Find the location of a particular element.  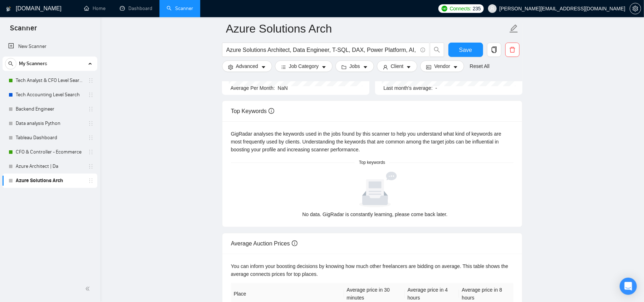

span: delete is located at coordinates (513, 50).